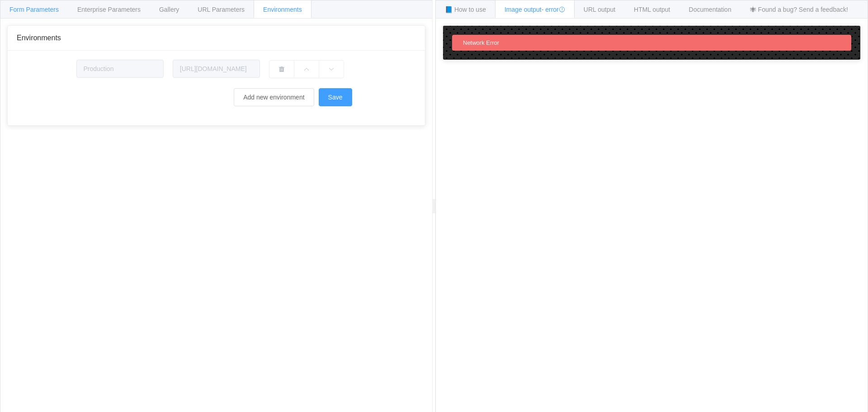 Image resolution: width=868 pixels, height=412 pixels. What do you see at coordinates (169, 9) in the screenshot?
I see `span: Gallery` at bounding box center [169, 9].